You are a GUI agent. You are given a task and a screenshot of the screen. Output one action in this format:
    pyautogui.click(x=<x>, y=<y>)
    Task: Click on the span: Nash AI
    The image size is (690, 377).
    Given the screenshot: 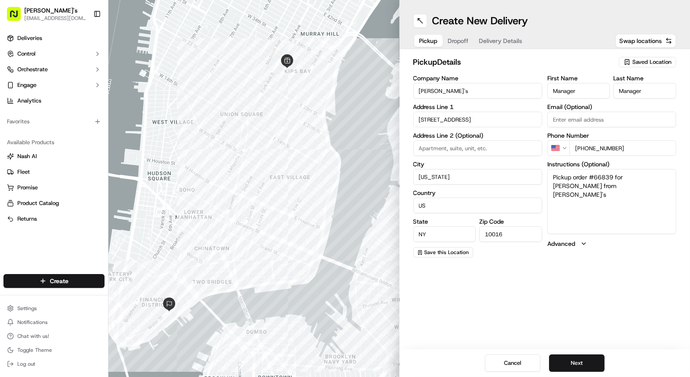 What is the action you would take?
    pyautogui.click(x=27, y=156)
    